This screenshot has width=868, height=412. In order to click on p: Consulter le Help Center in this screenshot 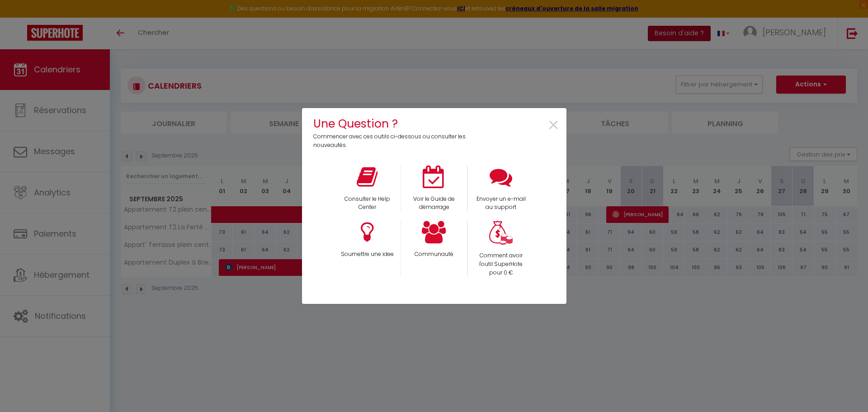, I will do `click(367, 204)`.